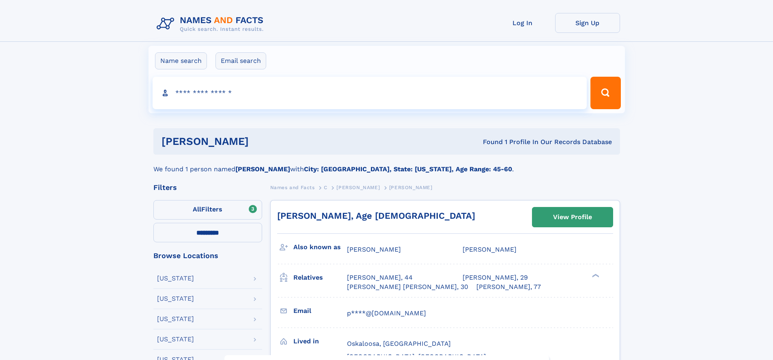 The image size is (773, 360). I want to click on div: View Profile, so click(572, 217).